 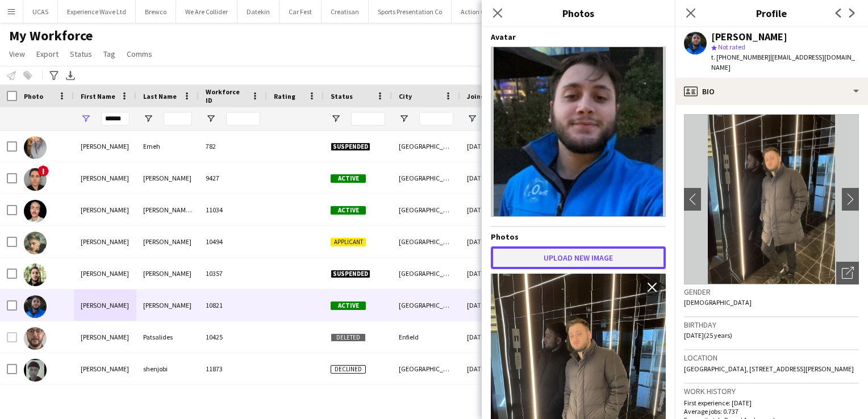 What do you see at coordinates (226, 96) in the screenshot?
I see `span: Workforce ID` at bounding box center [226, 96].